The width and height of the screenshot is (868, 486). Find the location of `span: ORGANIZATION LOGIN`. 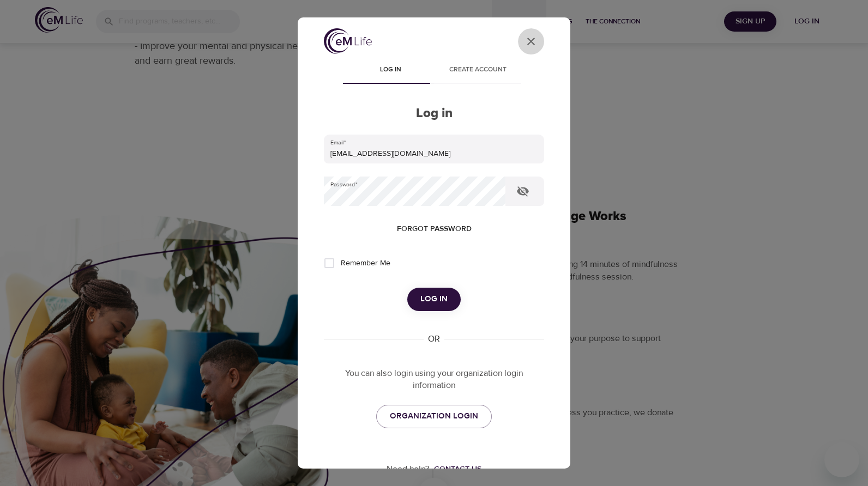

span: ORGANIZATION LOGIN is located at coordinates (434, 416).